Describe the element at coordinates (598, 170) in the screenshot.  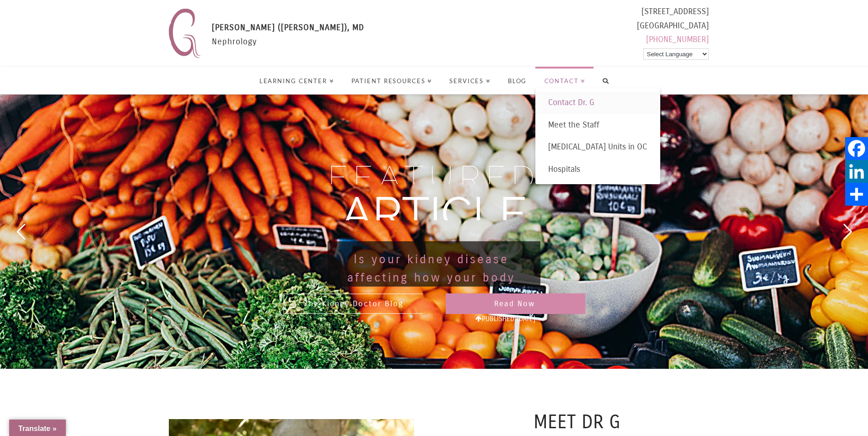
I see `a: Hospitals` at that location.